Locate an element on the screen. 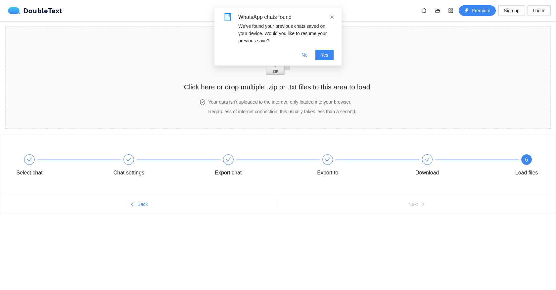  span: Back is located at coordinates (142, 204).